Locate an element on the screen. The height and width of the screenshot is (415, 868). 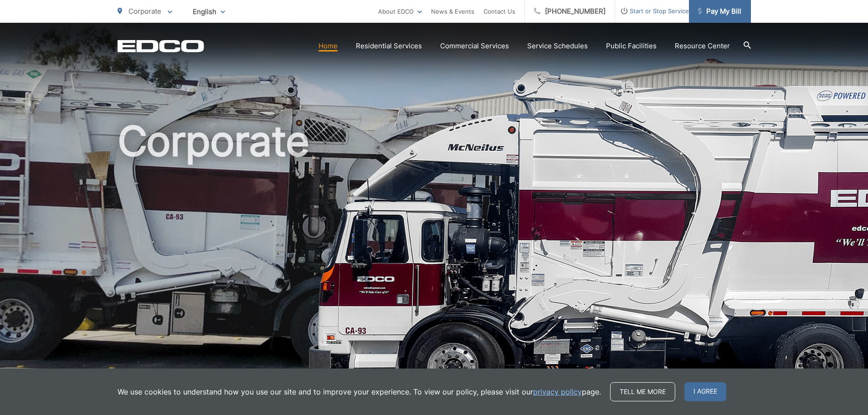
span: Pay My Bill is located at coordinates (720, 11).